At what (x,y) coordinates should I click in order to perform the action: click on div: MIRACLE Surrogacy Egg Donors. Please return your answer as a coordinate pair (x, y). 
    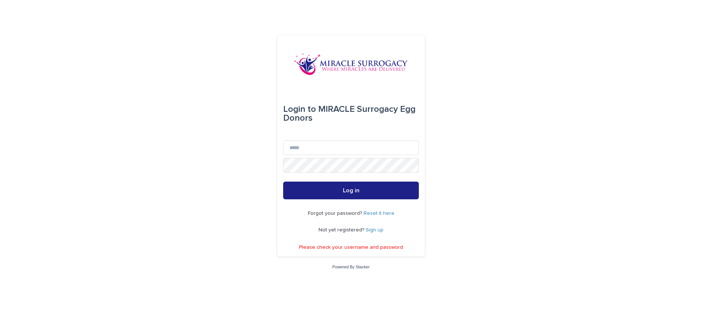
    Looking at the image, I should click on (351, 114).